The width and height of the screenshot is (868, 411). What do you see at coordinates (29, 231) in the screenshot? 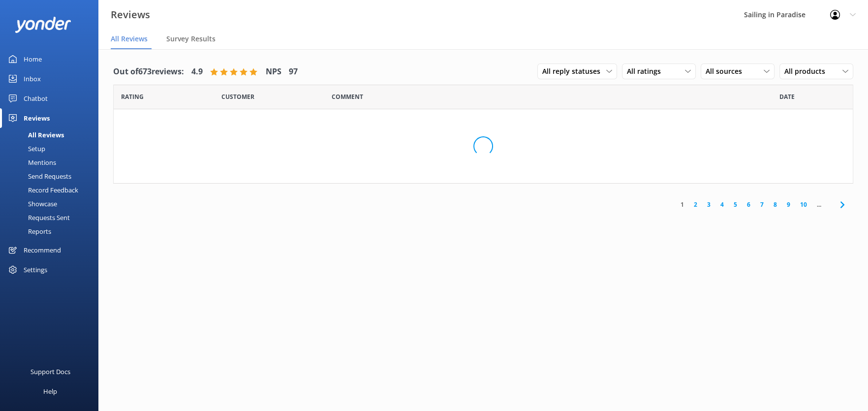
I see `div: Reports` at bounding box center [29, 231].